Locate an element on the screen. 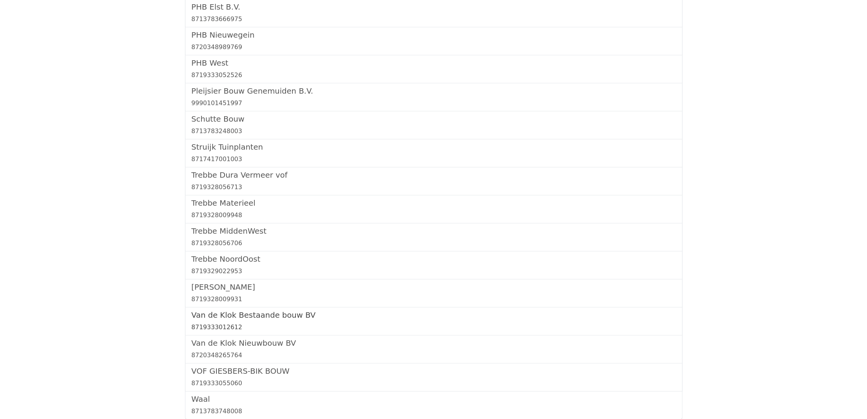  h5: Schutte Bouw is located at coordinates (434, 119).